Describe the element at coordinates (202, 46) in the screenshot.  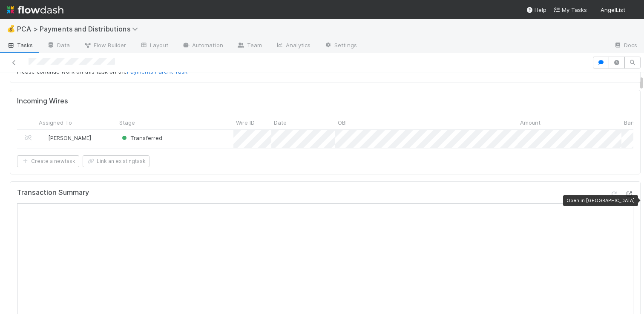
I see `a: Automation` at that location.